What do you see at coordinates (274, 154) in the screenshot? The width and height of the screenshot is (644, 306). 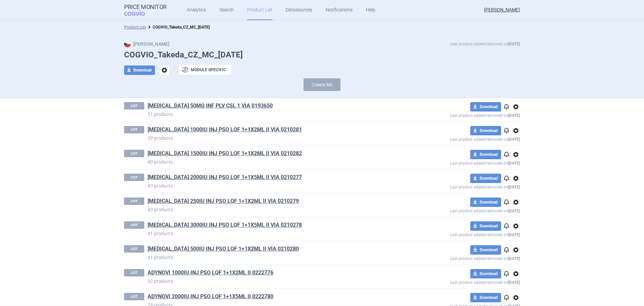 I see `h1: ADVATE 1500IU INJ PSO LQF 1+1X2ML II VIA 0210282` at bounding box center [274, 154].